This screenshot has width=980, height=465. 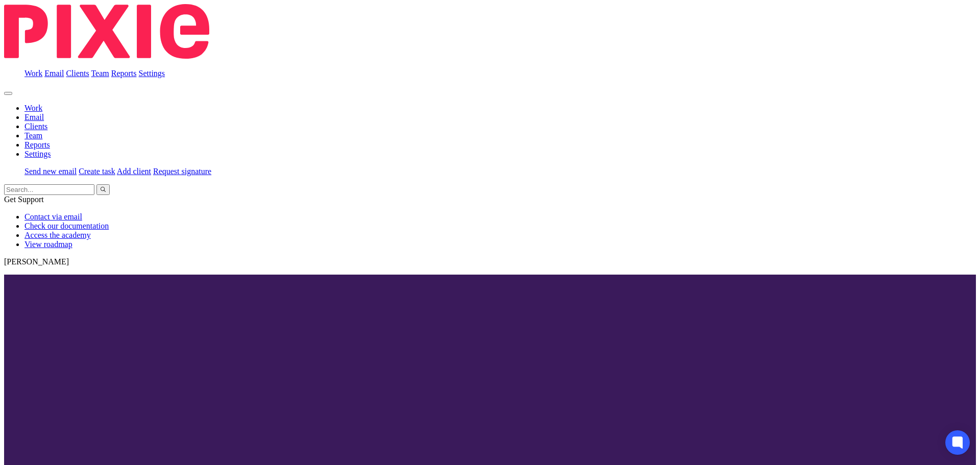 I want to click on a: Access the academy, so click(x=58, y=235).